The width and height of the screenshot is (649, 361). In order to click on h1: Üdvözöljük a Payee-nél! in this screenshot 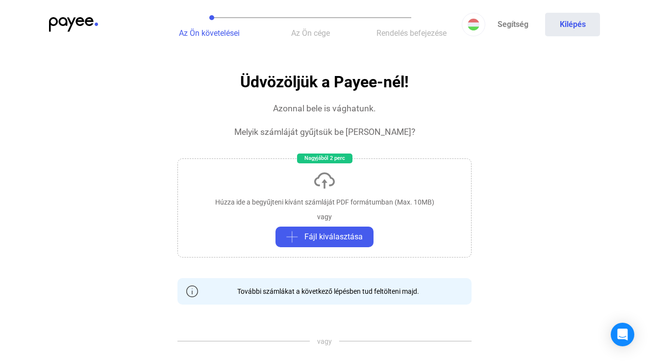, I will do `click(325, 82)`.